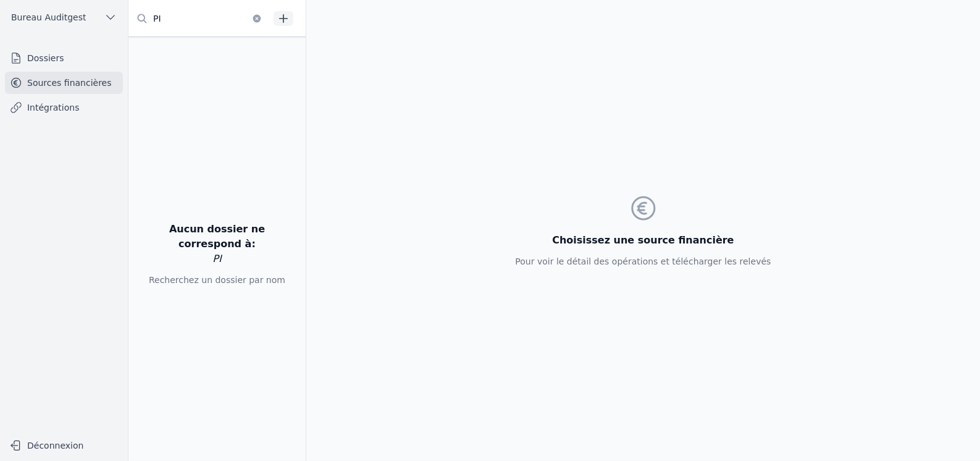  What do you see at coordinates (63, 446) in the screenshot?
I see `button: Déconnexion` at bounding box center [63, 446].